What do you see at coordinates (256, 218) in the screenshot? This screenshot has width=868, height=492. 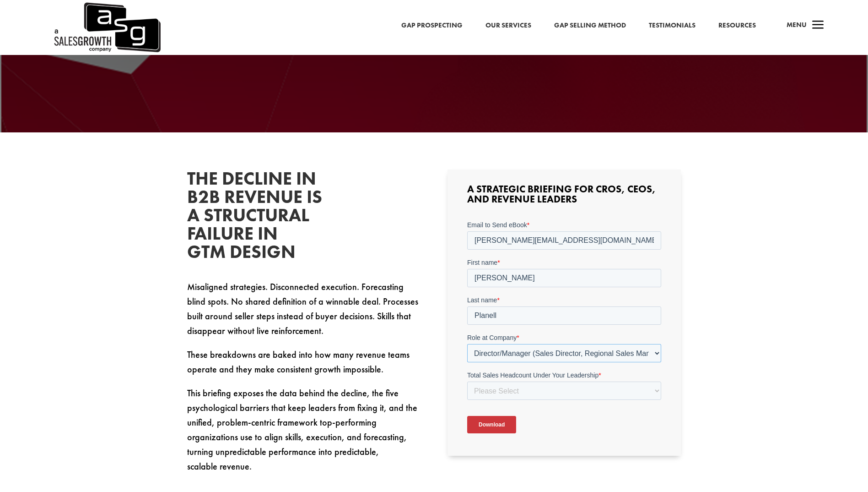 I see `h2: The Decline in B2B Revenue Is a Structural Failure in GTM Design` at bounding box center [256, 218].